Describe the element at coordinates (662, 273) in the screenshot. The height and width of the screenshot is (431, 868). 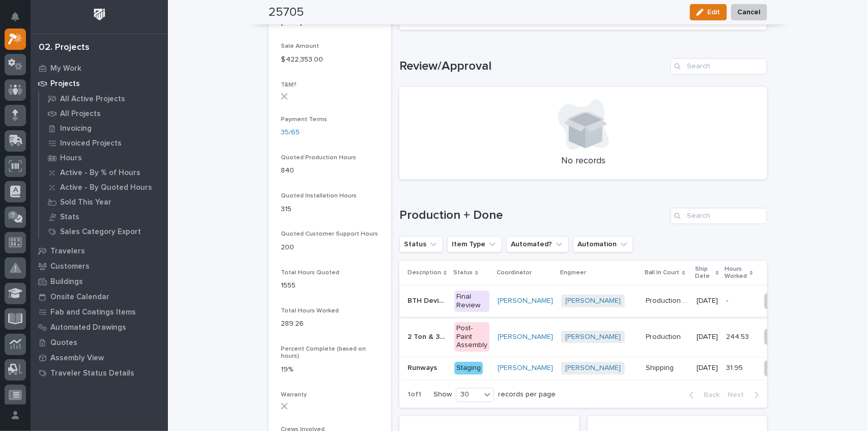
I see `p: Ball In Court` at that location.